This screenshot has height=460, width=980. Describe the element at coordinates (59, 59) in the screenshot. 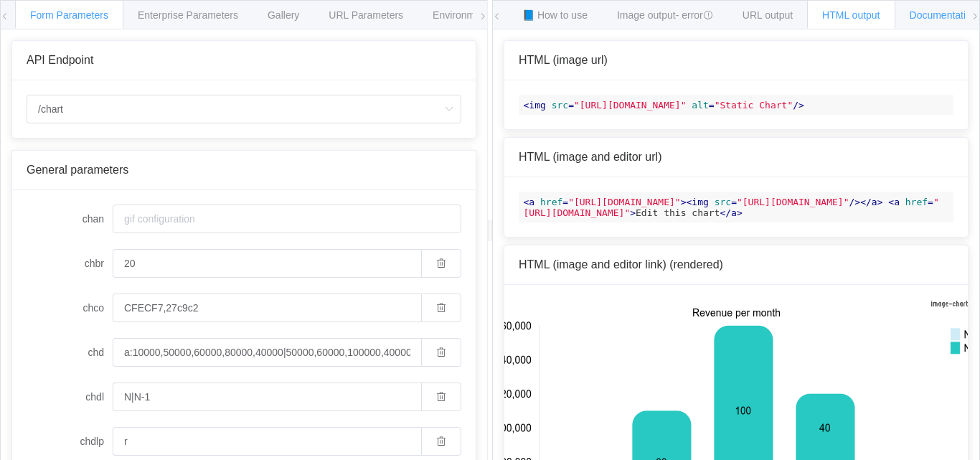

I see `span: API Endpoint` at that location.